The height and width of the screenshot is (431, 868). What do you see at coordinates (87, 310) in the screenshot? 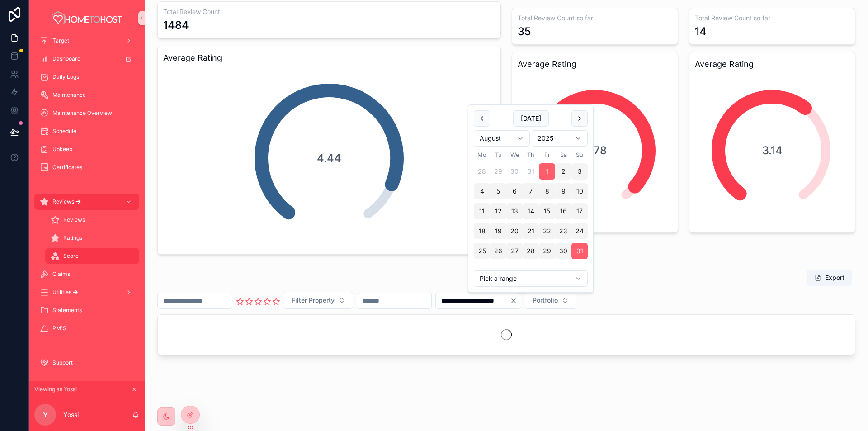
I see `a: Statements` at bounding box center [87, 310].